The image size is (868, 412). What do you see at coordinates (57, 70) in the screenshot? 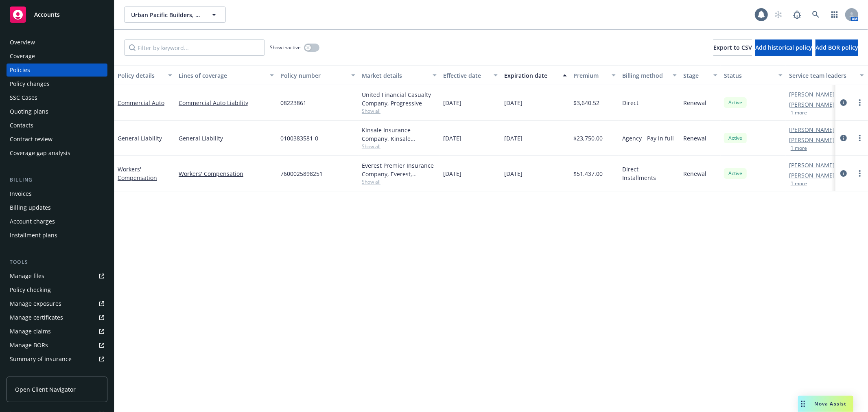
I see `a: Policies` at bounding box center [57, 70].